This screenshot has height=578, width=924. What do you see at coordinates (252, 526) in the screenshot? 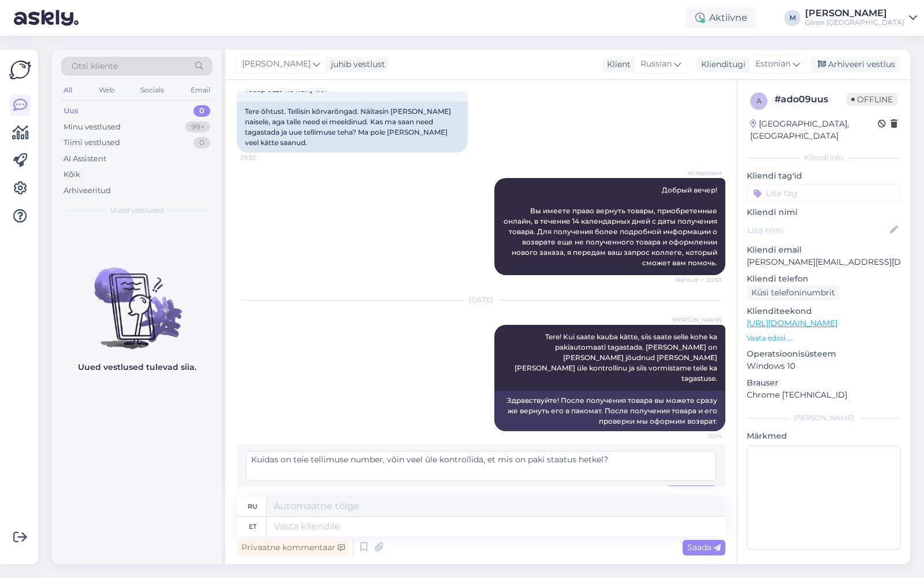
I see `div: et` at bounding box center [252, 526].